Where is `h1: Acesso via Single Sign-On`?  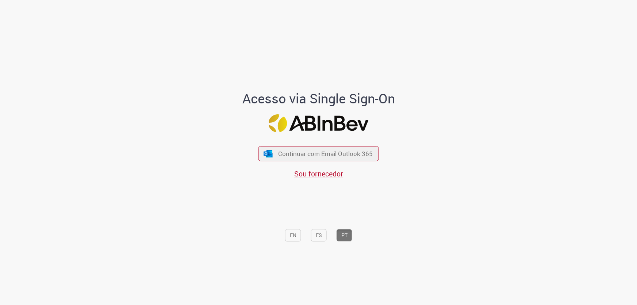 h1: Acesso via Single Sign-On is located at coordinates (318, 99).